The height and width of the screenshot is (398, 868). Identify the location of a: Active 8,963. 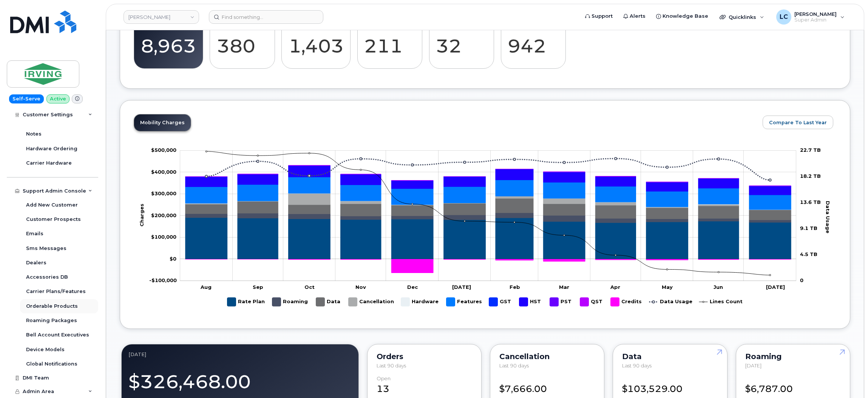
(168, 40).